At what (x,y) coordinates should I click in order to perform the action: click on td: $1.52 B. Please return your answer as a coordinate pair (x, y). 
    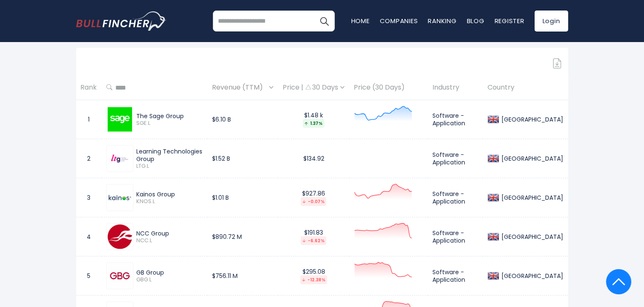
    Looking at the image, I should click on (243, 158).